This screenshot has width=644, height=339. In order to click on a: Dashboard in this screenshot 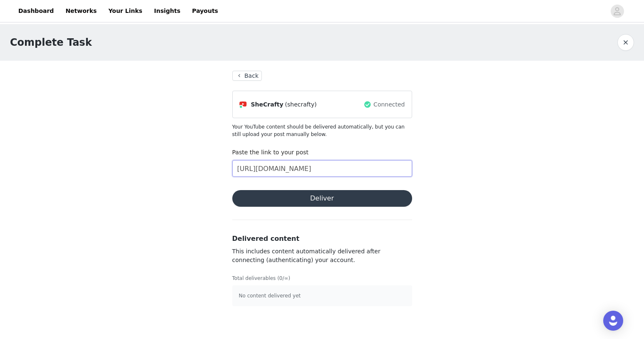, I will do `click(36, 11)`.